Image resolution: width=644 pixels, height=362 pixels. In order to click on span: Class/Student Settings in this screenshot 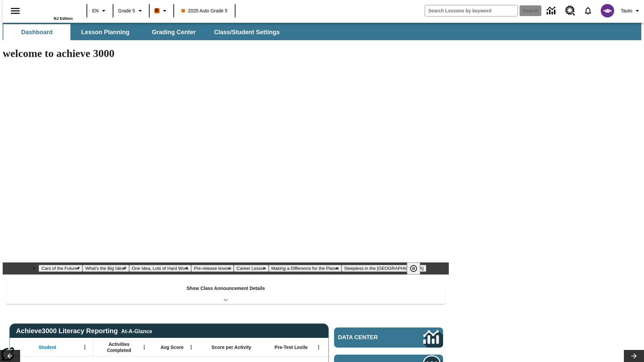, I will do `click(247, 32)`.